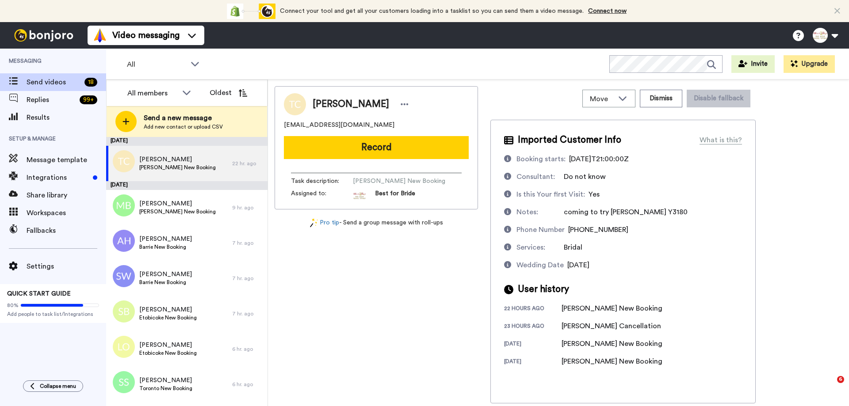 This screenshot has width=849, height=406. Describe the element at coordinates (166, 389) in the screenshot. I see `span: Toronto New Booking` at that location.